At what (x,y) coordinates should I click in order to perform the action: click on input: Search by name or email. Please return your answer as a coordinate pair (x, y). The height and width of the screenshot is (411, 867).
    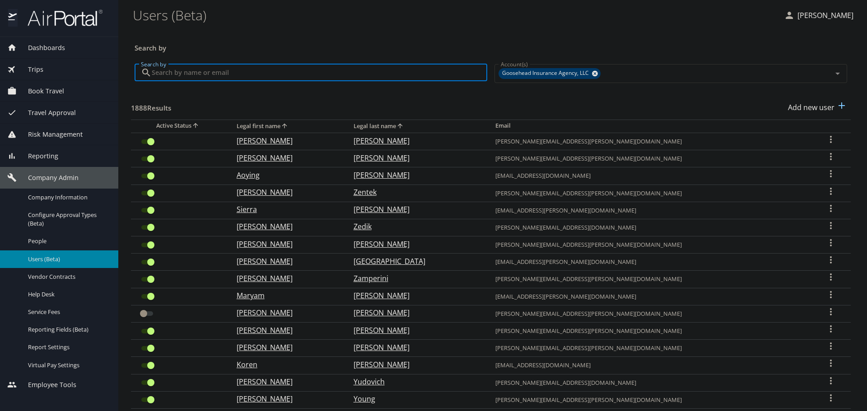
    Looking at the image, I should click on (319, 73).